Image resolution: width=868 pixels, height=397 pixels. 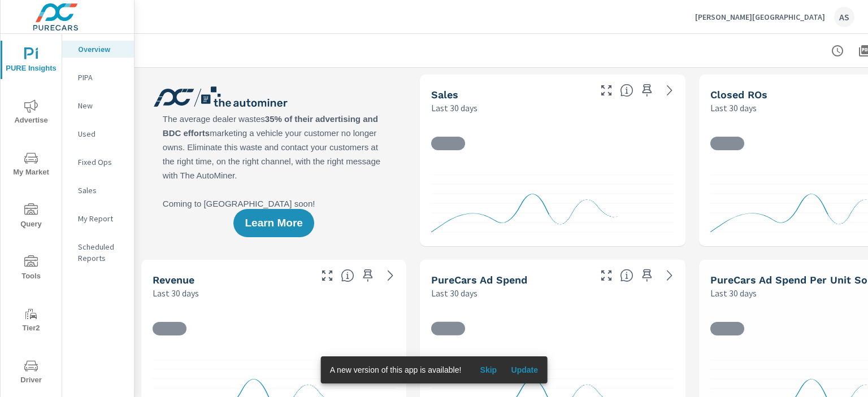 I want to click on h5: Closed ROs, so click(x=739, y=94).